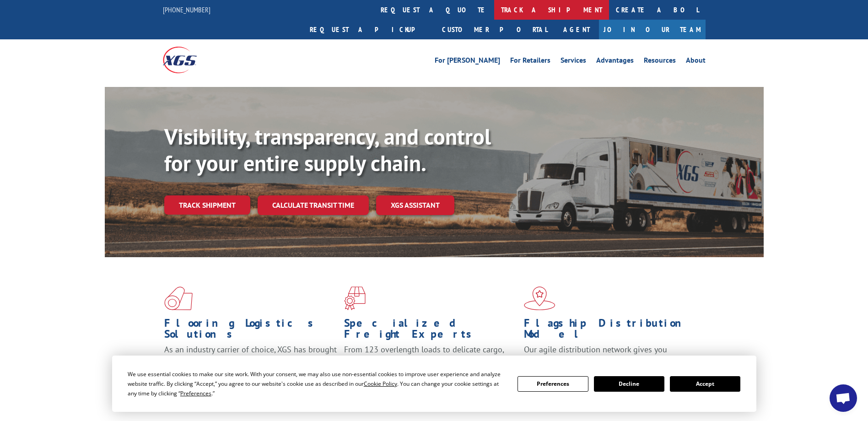 Image resolution: width=868 pixels, height=421 pixels. Describe the element at coordinates (553, 384) in the screenshot. I see `button: Preferences` at that location.